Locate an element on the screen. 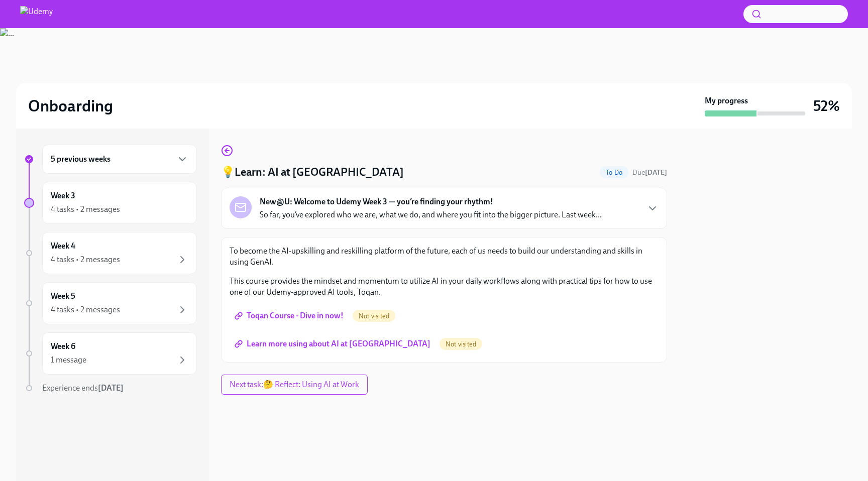 Image resolution: width=868 pixels, height=481 pixels. p: So far, you’ve explored who we are, what we do, and where you fit into the bigger picture. Last w... is located at coordinates (431, 215).